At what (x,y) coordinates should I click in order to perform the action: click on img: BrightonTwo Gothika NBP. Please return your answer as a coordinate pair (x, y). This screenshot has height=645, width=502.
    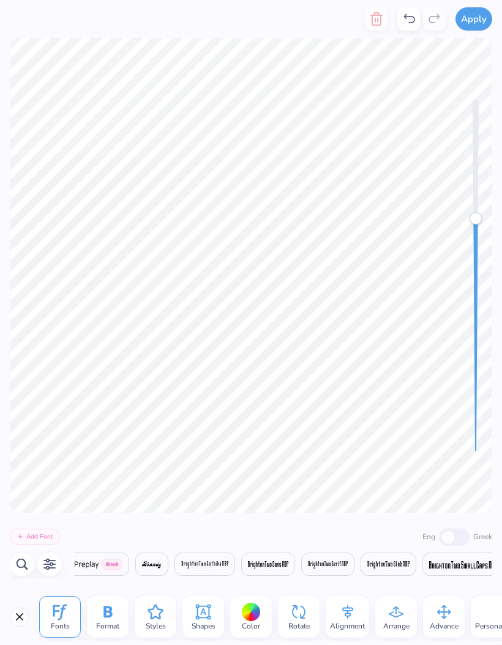
    Looking at the image, I should click on (204, 565).